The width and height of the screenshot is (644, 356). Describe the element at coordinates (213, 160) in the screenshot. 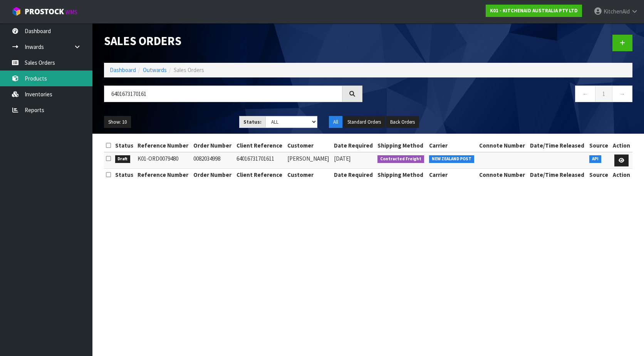

I see `td: 0082034998` at that location.